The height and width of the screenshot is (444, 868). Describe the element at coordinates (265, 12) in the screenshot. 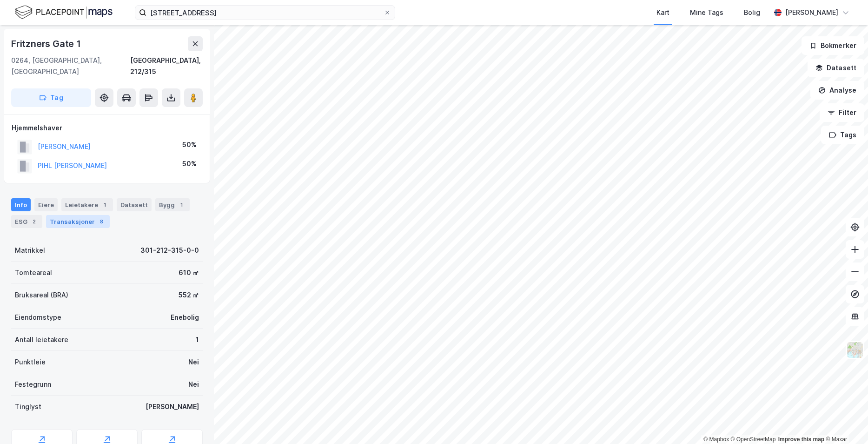

I see `input: Søk på adresse, matrikkel, gårdeiere, leietakere eller personer` at that location.